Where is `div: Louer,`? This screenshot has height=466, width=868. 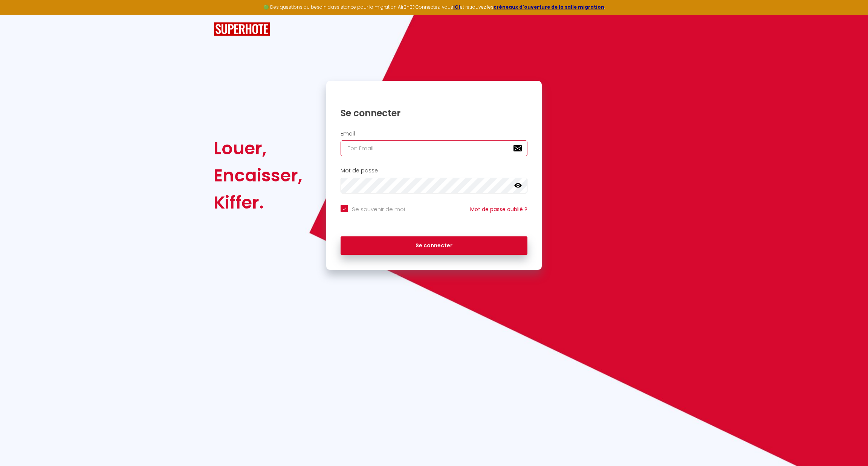 div: Louer, is located at coordinates (258, 148).